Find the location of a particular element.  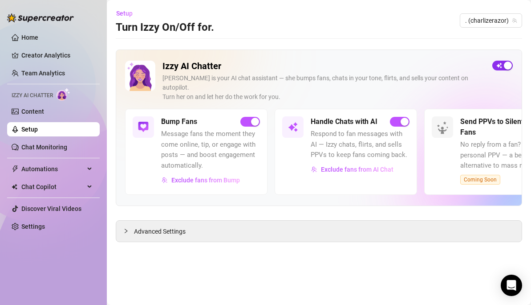

h2: Izzy AI Chatter is located at coordinates (324, 66).